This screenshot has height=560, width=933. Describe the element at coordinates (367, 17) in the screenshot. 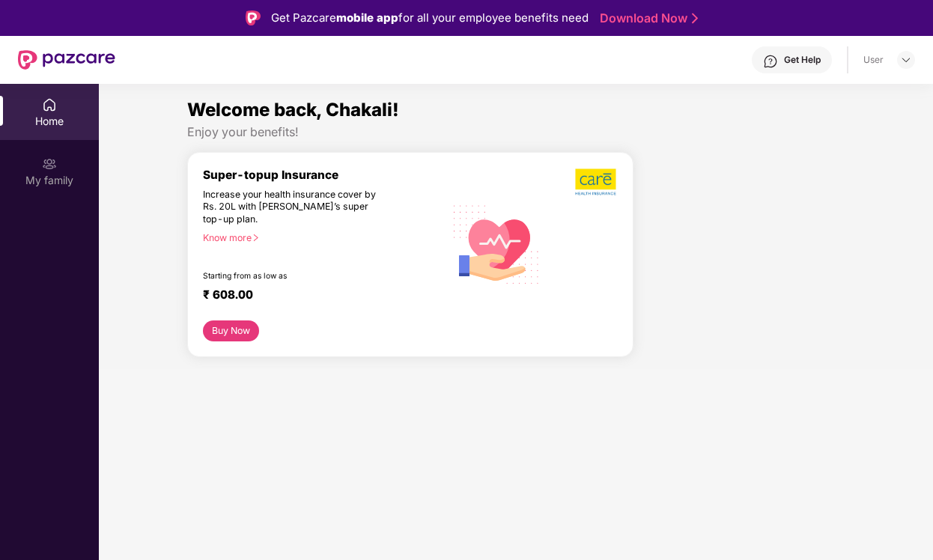

I see `strong: mobile app` at that location.